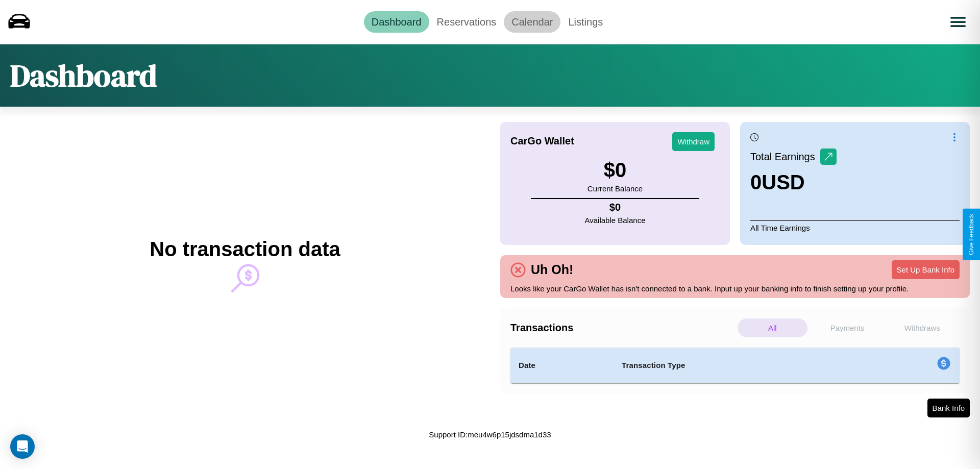 The height and width of the screenshot is (469, 980). I want to click on button: Bank Info, so click(948, 408).